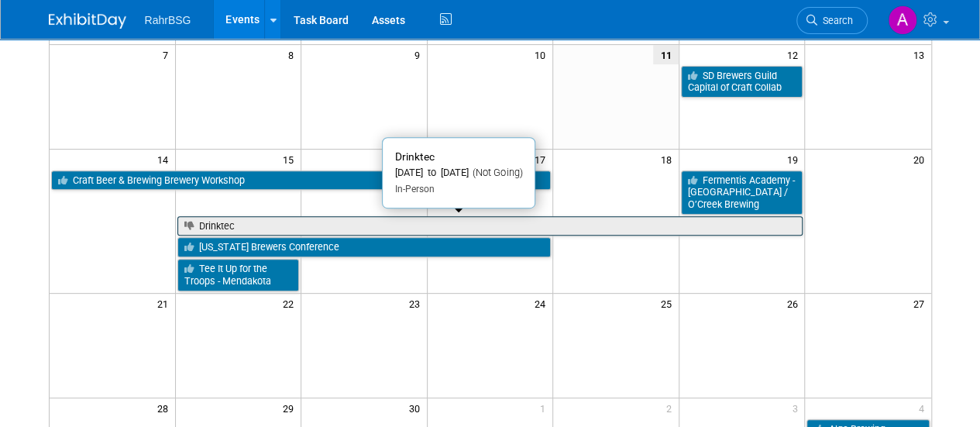 The width and height of the screenshot is (980, 427). What do you see at coordinates (495, 172) in the screenshot?
I see `span: (Not Going)` at bounding box center [495, 172].